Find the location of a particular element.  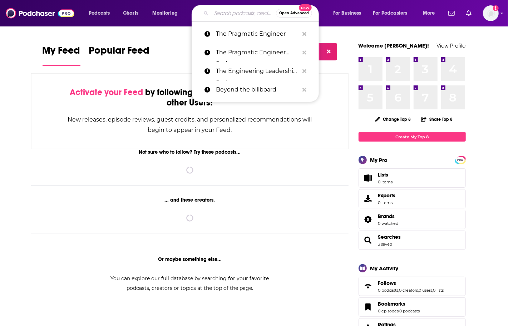

a: Beyond the billboard is located at coordinates (255, 90).